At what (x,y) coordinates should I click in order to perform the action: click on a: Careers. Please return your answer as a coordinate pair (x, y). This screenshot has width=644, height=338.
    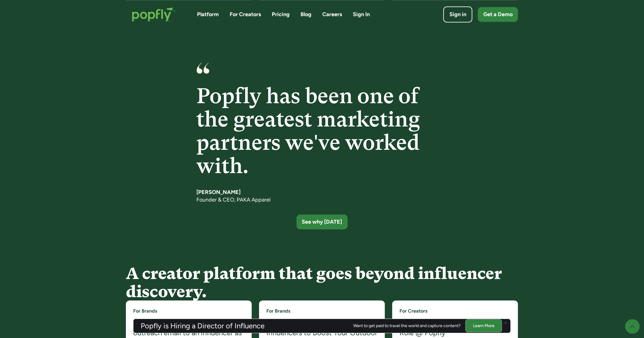
    Looking at the image, I should click on (332, 14).